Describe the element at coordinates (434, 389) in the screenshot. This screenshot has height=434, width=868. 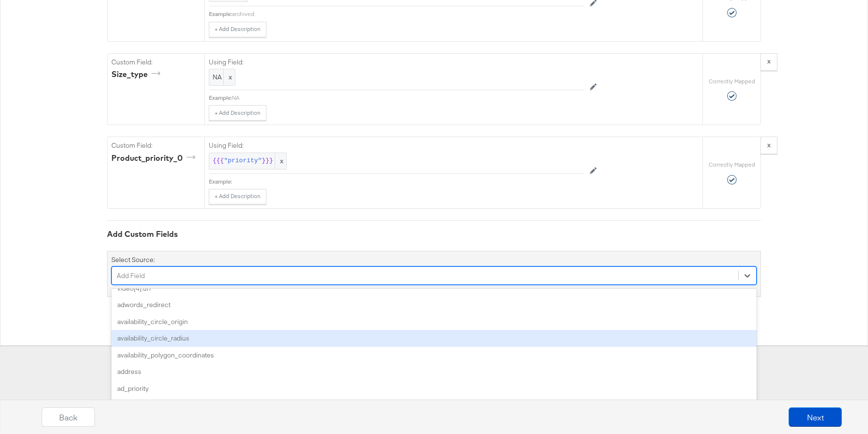
I see `div: ad_priority` at that location.